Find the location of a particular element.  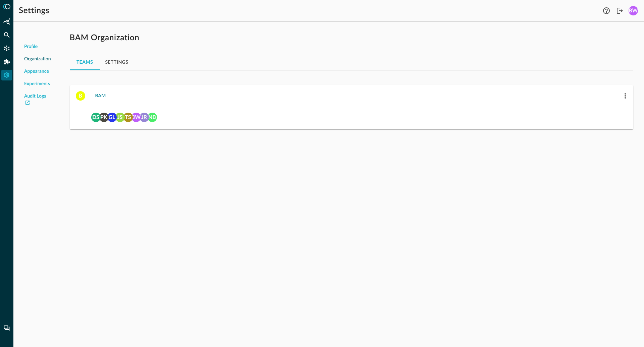

button: Logout is located at coordinates (620, 11).